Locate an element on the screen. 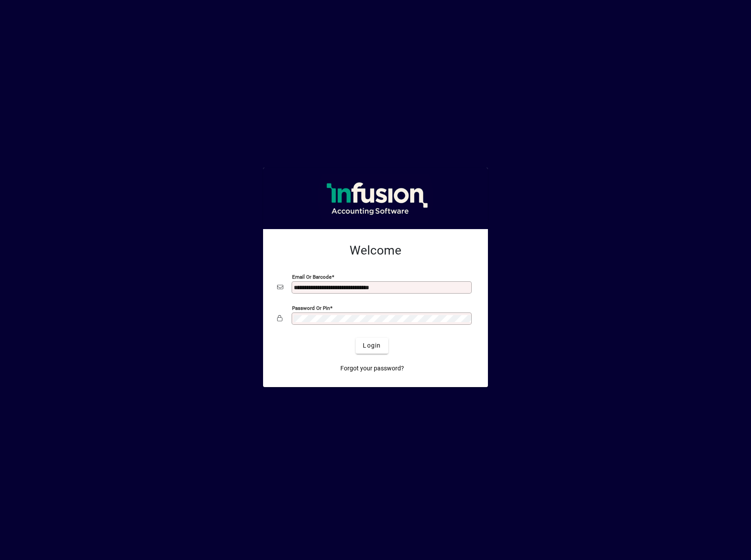 The height and width of the screenshot is (560, 751). a: Forgot your password? is located at coordinates (372, 369).